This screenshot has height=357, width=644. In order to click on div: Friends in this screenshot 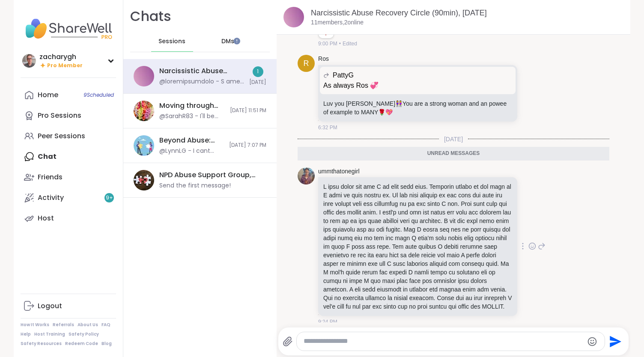, I will do `click(50, 177)`.